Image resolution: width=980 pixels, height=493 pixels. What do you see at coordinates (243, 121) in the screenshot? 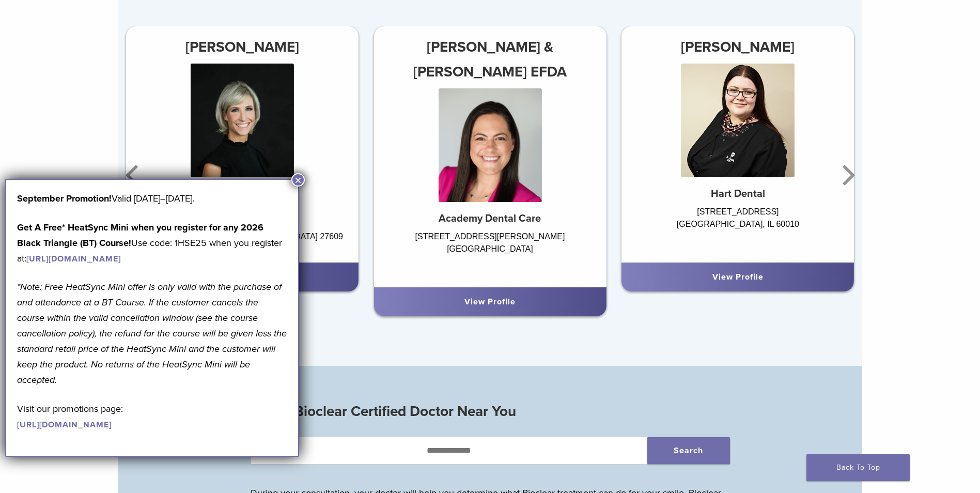
I see `img: Dr. Anna Abernethy` at bounding box center [243, 121].